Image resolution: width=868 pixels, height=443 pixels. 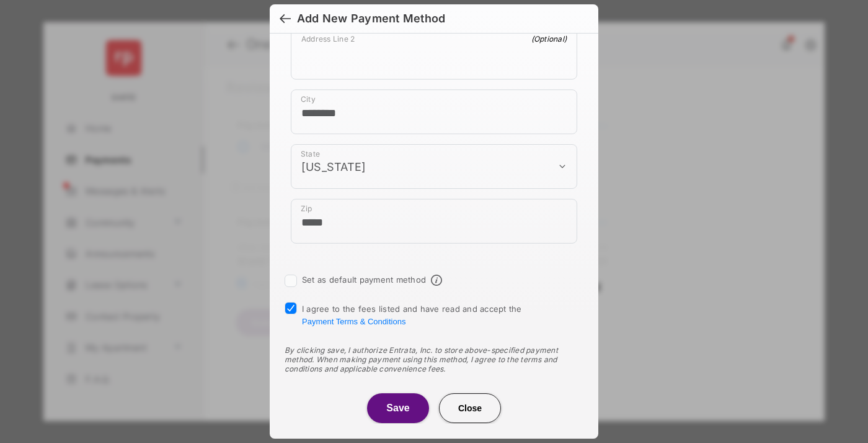 I want to click on label: Set as default payment method, so click(x=364, y=279).